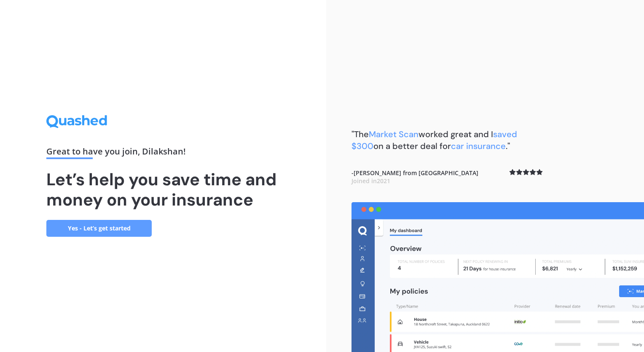  Describe the element at coordinates (497, 277) in the screenshot. I see `img: dashboard.webp` at that location.